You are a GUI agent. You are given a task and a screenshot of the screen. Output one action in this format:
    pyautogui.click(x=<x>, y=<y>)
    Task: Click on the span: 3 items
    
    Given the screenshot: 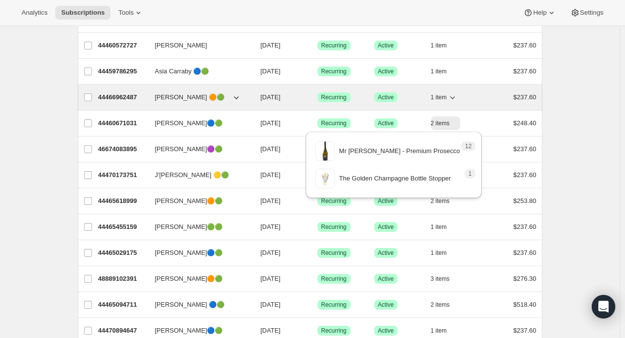 What is the action you would take?
    pyautogui.click(x=440, y=279)
    